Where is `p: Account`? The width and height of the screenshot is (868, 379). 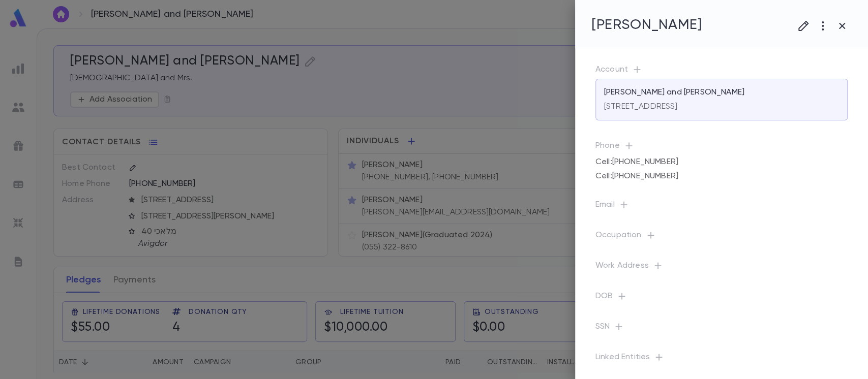
p: Account is located at coordinates (722, 72).